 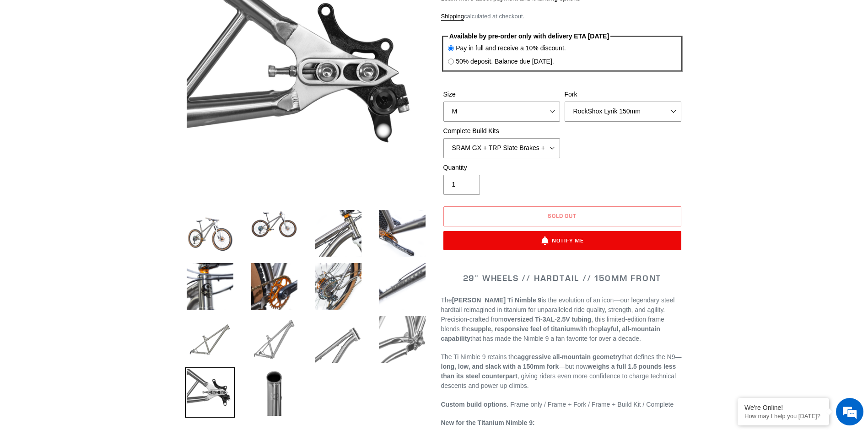 What do you see at coordinates (41, 57) in the screenshot?
I see `img: d_696896380_company_1647369064580_696896380` at bounding box center [41, 57].